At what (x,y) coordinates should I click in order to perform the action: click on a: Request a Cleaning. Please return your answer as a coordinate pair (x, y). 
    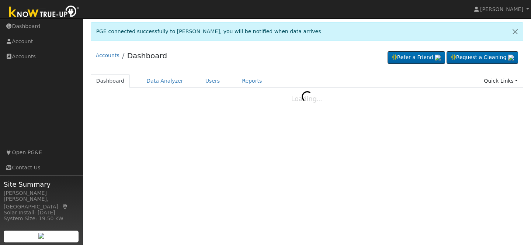
    Looking at the image, I should click on (482, 58).